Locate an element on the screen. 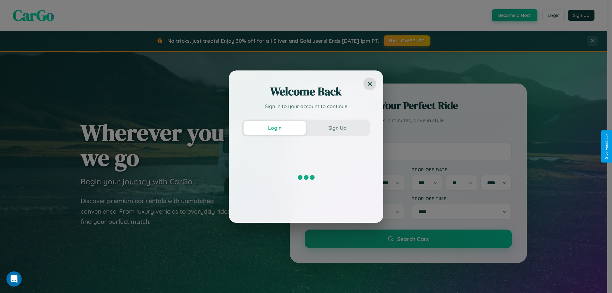  div: Give Feedback is located at coordinates (606, 146).